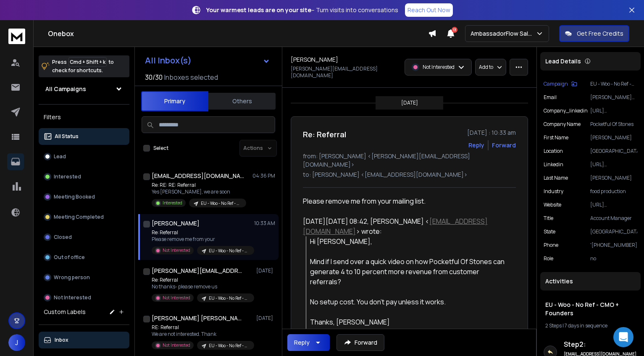 Image resolution: width=644 pixels, height=356 pixels. I want to click on h1: All Campaigns, so click(66, 89).